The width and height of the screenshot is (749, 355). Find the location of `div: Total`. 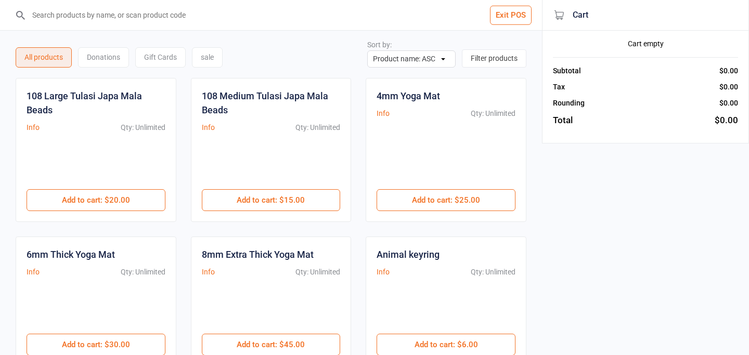

div: Total is located at coordinates (563, 121).